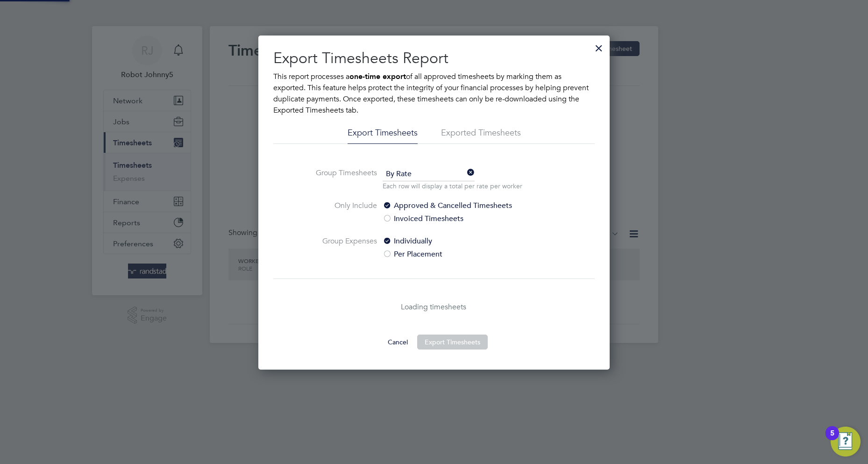  I want to click on button: Cancel, so click(398, 342).